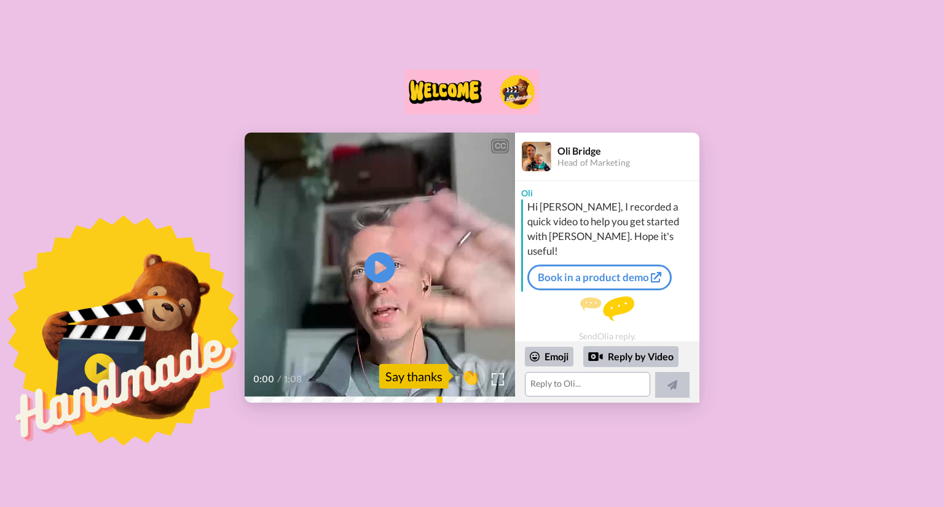 The width and height of the screenshot is (944, 507). I want to click on img: Bonjoro logo, so click(472, 92).